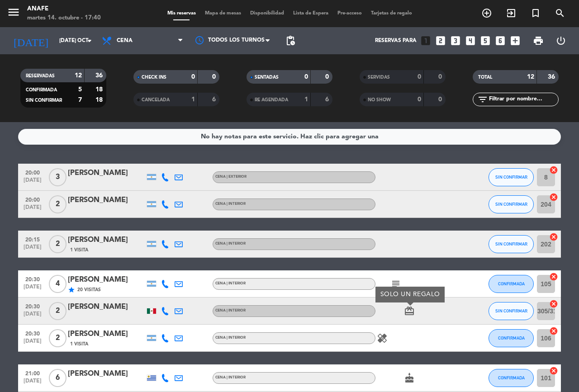 The width and height of the screenshot is (579, 392). Describe the element at coordinates (538, 41) in the screenshot. I see `span: print` at that location.